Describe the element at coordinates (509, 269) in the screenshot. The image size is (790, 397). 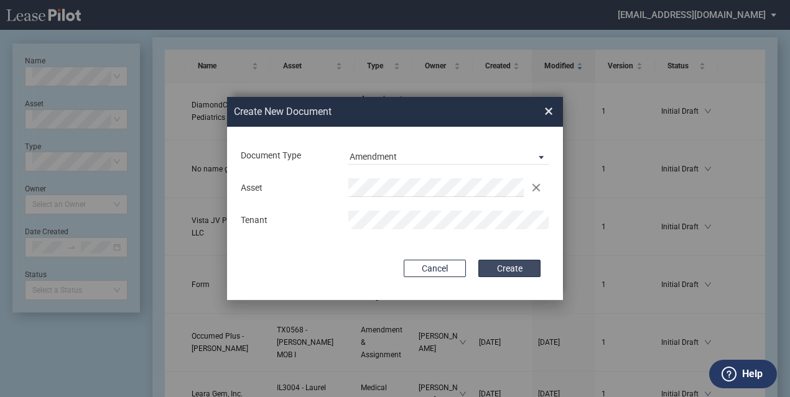
I see `button: Create` at that location.